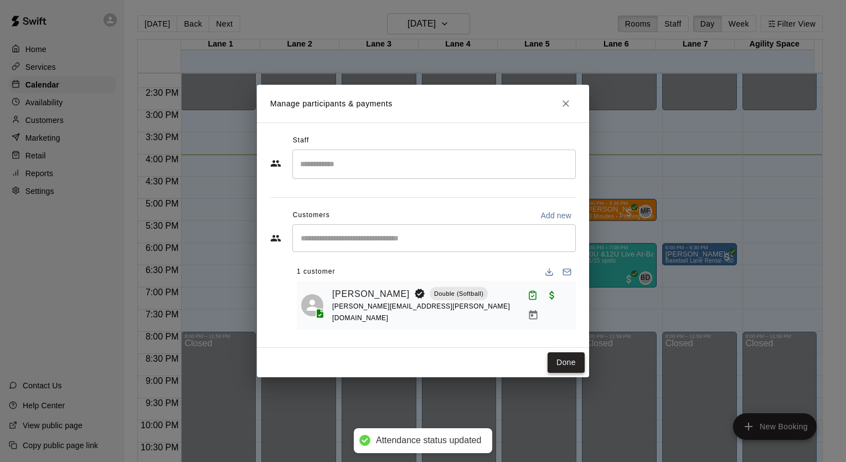 This screenshot has height=462, width=846. Describe the element at coordinates (434, 164) in the screenshot. I see `div: Search staff` at that location.